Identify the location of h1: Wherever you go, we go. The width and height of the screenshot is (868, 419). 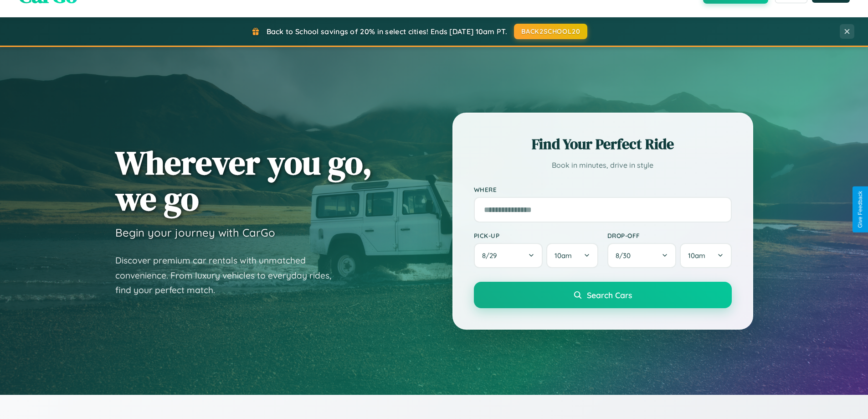
(244, 180).